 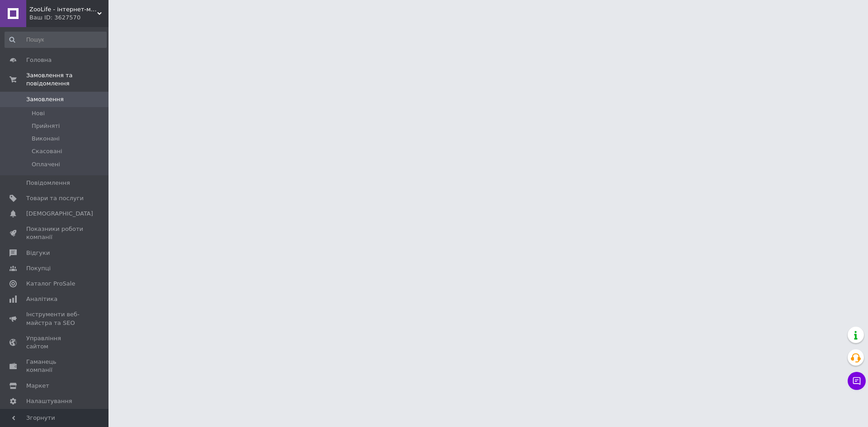 What do you see at coordinates (63, 9) in the screenshot?
I see `span: ZooLife - інтернет-магазин товарів для тварин` at bounding box center [63, 9].